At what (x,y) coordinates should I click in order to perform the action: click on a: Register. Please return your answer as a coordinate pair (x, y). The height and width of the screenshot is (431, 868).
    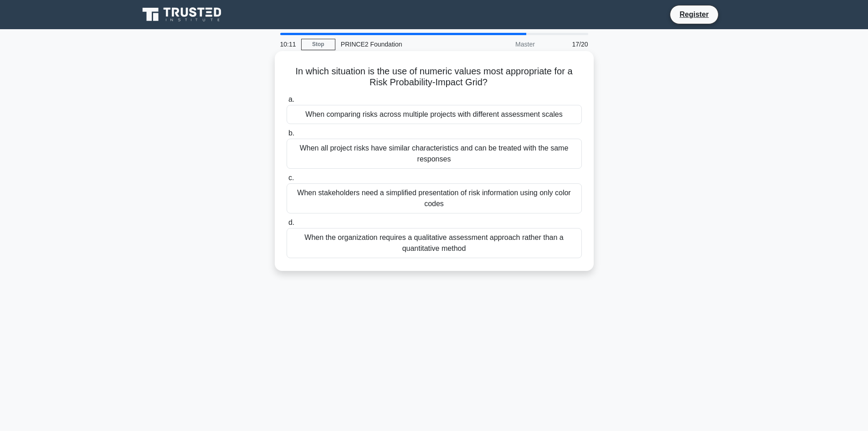
    Looking at the image, I should click on (694, 14).